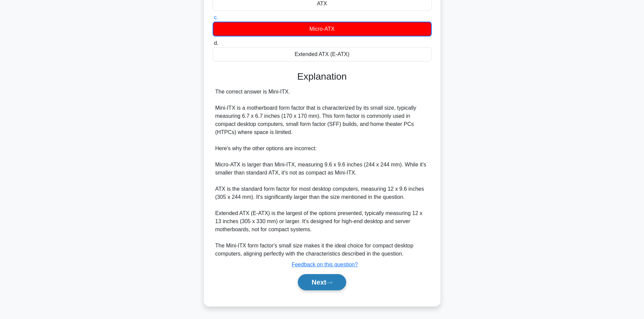  What do you see at coordinates (322, 77) in the screenshot?
I see `h3: Explanation` at bounding box center [322, 77].